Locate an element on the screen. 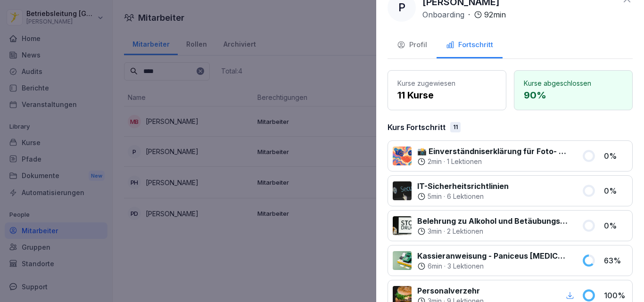  p: 2 Lektionen is located at coordinates (465, 232).